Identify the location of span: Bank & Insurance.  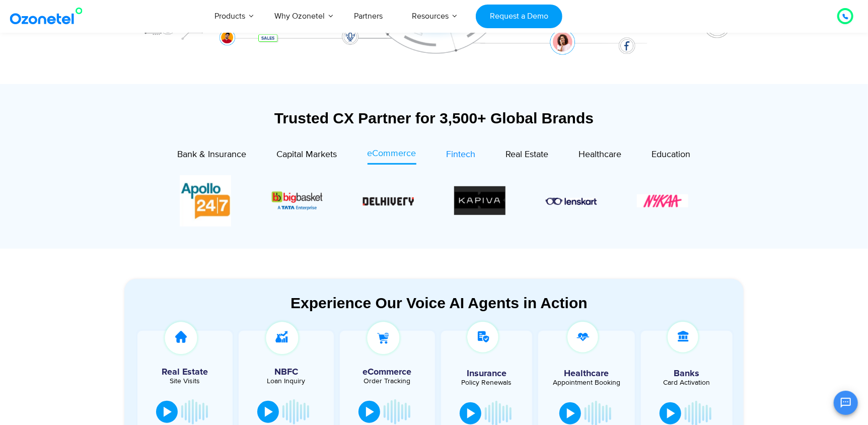
(212, 154).